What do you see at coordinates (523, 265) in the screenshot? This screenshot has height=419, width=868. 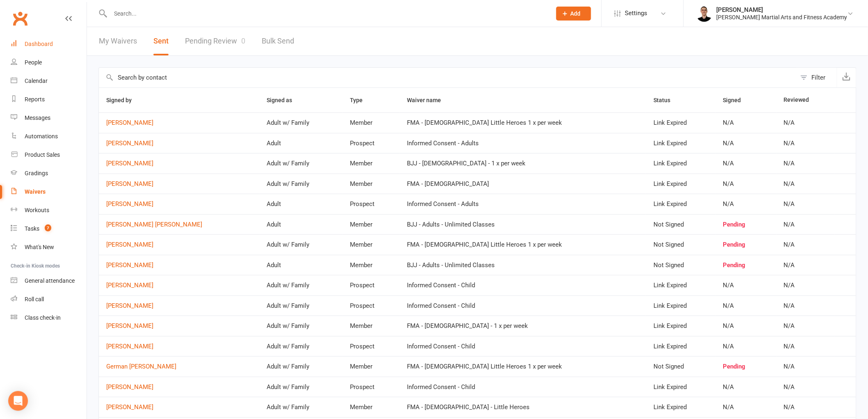 I see `div: BJJ - Adults - Unlimited Classes` at bounding box center [523, 265].